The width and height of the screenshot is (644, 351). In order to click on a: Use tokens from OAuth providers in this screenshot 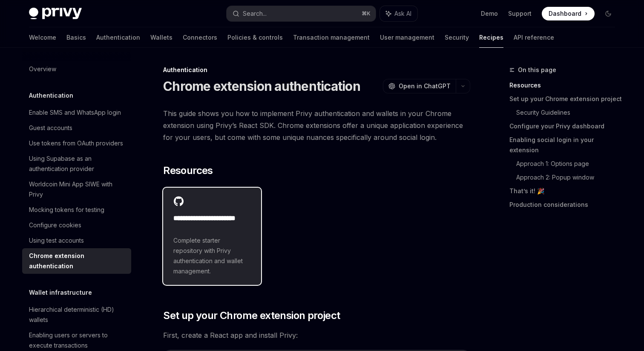, I will do `click(76, 143)`.